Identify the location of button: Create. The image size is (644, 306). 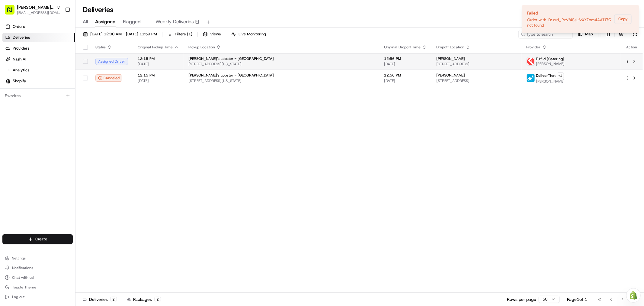
(37, 239).